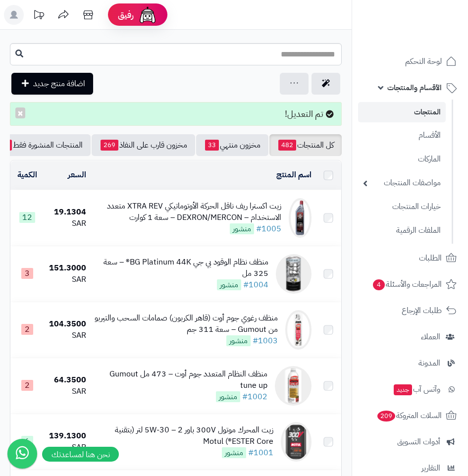 Image resolution: width=468 pixels, height=476 pixels. I want to click on span: 33, so click(212, 145).